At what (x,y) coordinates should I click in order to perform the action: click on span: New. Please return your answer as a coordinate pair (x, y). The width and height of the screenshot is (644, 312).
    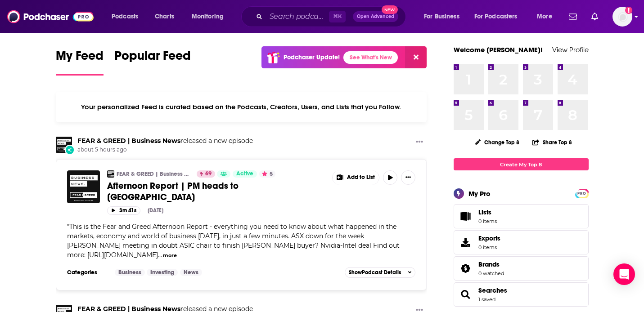
    Looking at the image, I should click on (390, 10).